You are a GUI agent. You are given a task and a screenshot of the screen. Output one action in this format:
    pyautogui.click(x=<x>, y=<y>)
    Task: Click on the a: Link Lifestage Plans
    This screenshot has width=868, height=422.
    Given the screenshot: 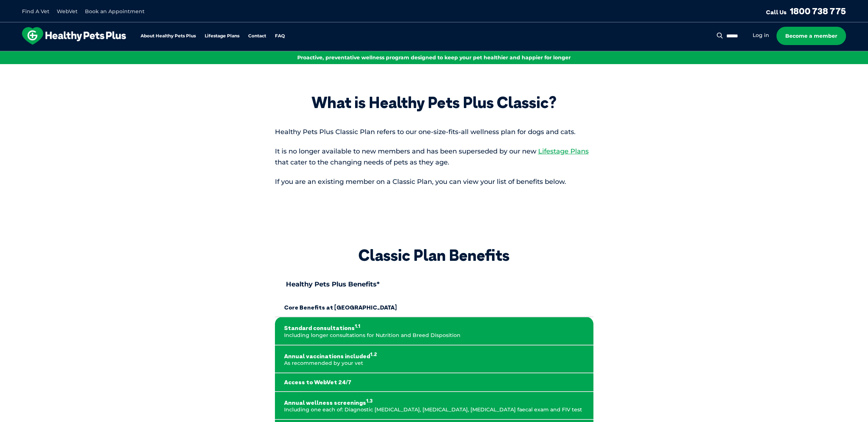 What is the action you would take?
    pyautogui.click(x=564, y=151)
    